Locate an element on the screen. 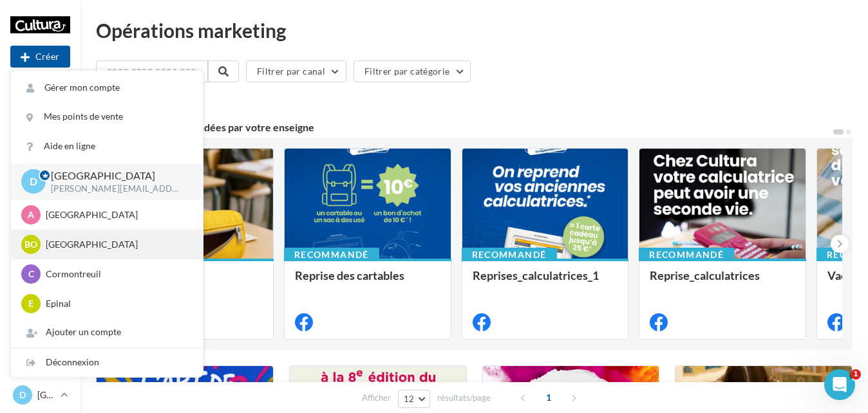 Image resolution: width=868 pixels, height=413 pixels. a: Mes points de vente is located at coordinates (107, 116).